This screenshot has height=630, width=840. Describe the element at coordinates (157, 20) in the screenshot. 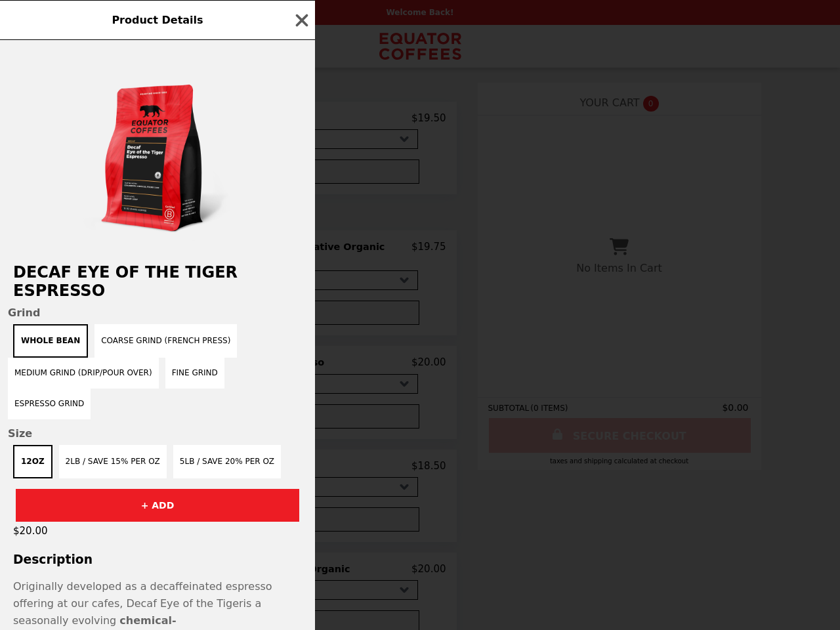

I see `span: Product Details` at that location.